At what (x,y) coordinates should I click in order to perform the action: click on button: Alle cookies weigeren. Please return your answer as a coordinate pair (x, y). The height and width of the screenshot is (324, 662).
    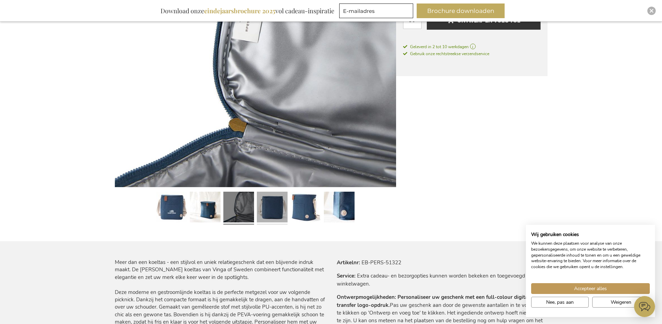
    Looking at the image, I should click on (621, 302).